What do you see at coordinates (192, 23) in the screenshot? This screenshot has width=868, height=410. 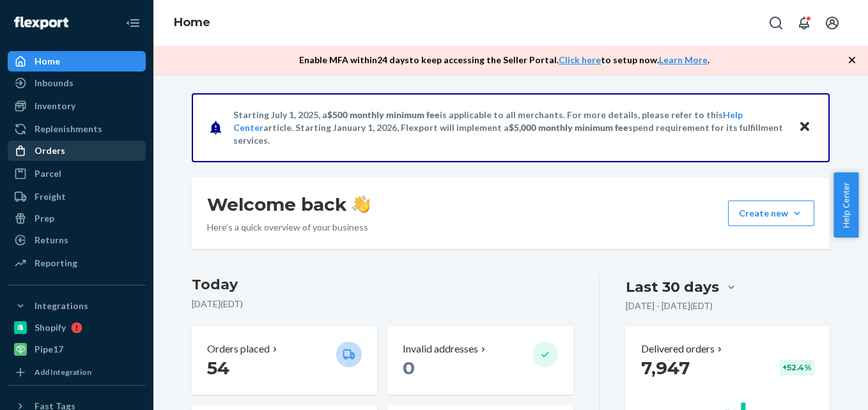 I see `ol: breadcrumbs` at bounding box center [192, 23].